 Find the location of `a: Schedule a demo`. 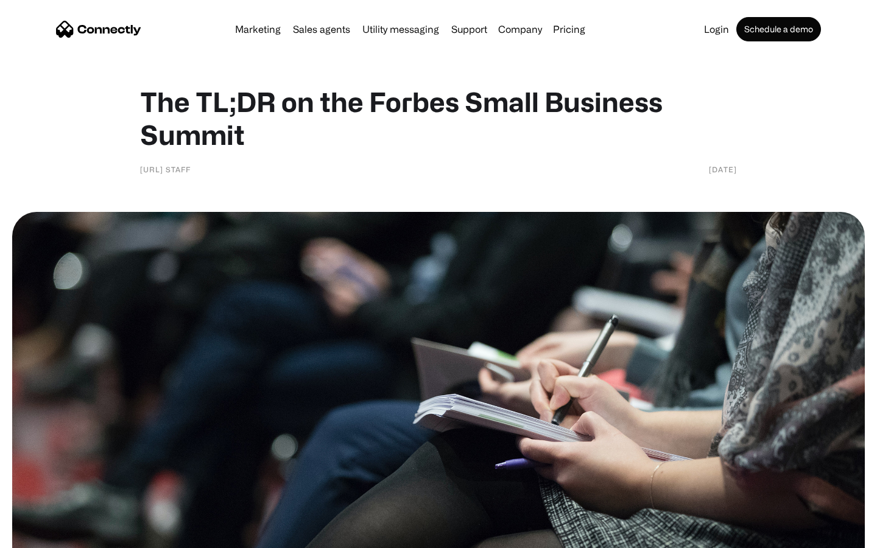

a: Schedule a demo is located at coordinates (779, 29).